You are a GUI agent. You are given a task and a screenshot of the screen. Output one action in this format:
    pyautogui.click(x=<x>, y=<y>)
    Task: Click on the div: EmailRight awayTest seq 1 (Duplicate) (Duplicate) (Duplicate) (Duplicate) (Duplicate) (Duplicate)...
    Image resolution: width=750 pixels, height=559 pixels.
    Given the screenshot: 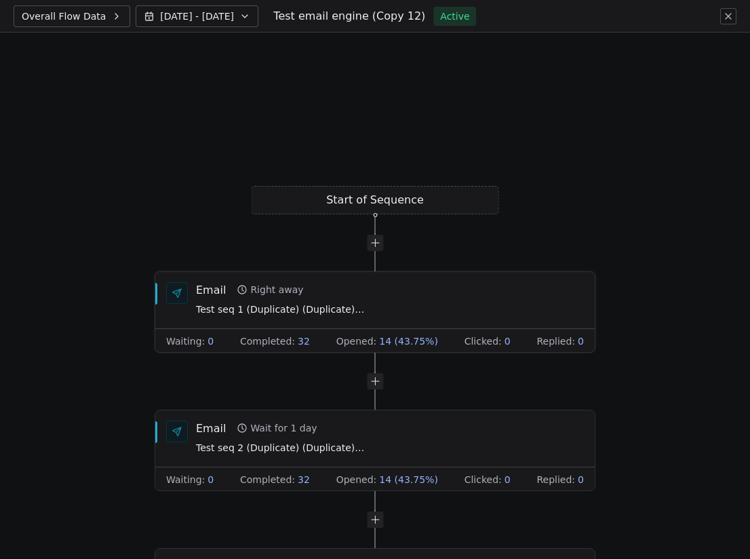 What is the action you would take?
    pyautogui.click(x=375, y=312)
    